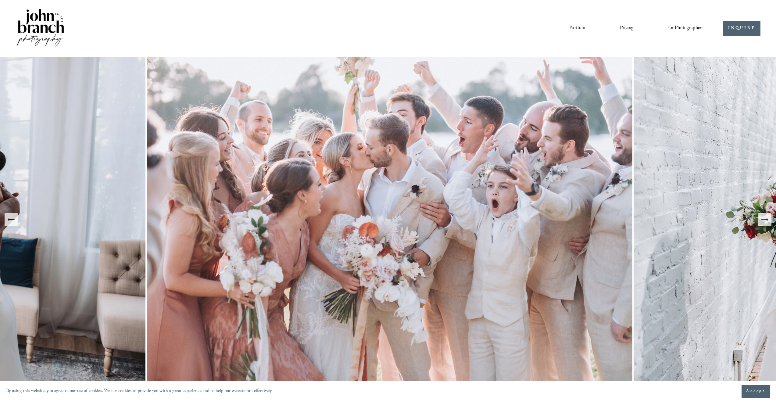 Image resolution: width=776 pixels, height=402 pixels. What do you see at coordinates (11, 220) in the screenshot?
I see `button: Previous Slide` at bounding box center [11, 220].